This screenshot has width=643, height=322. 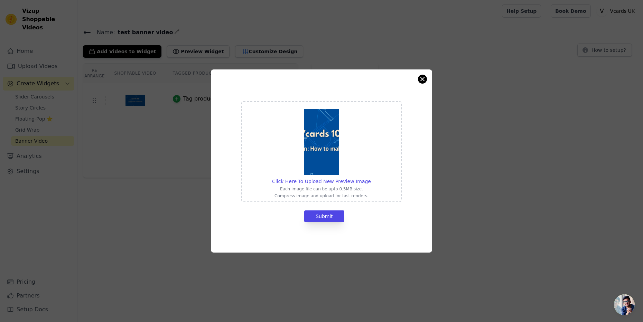 I want to click on button: Submit, so click(x=324, y=216).